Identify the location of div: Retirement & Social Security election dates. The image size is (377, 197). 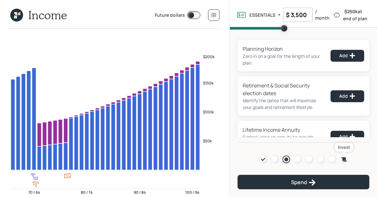
(283, 89).